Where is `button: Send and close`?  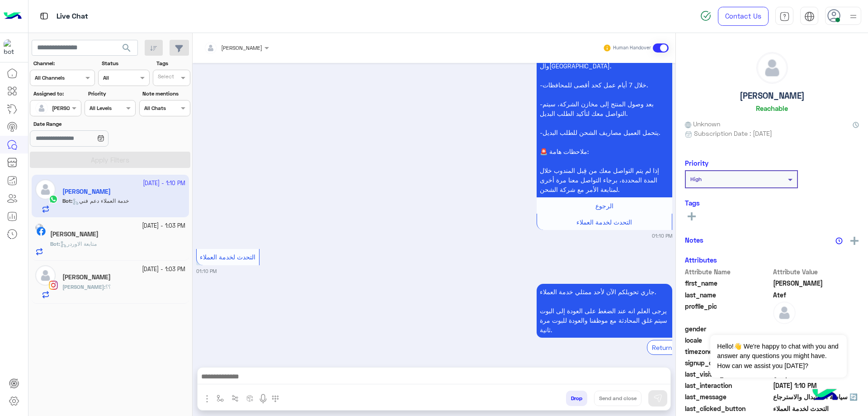
button: Send and close is located at coordinates (618, 398).